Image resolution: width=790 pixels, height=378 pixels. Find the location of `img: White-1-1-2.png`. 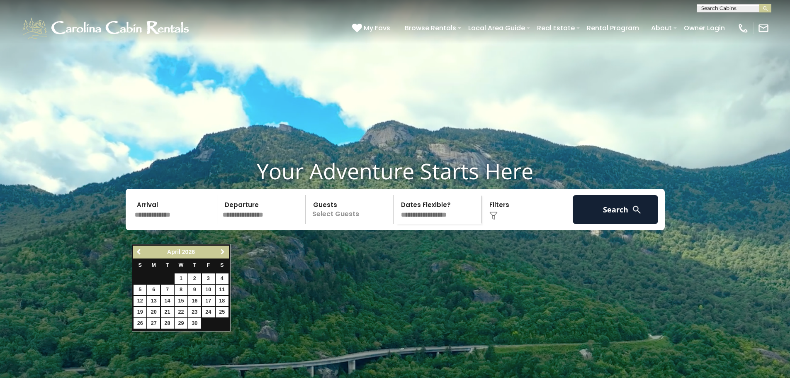

img: White-1-1-2.png is located at coordinates (107, 28).